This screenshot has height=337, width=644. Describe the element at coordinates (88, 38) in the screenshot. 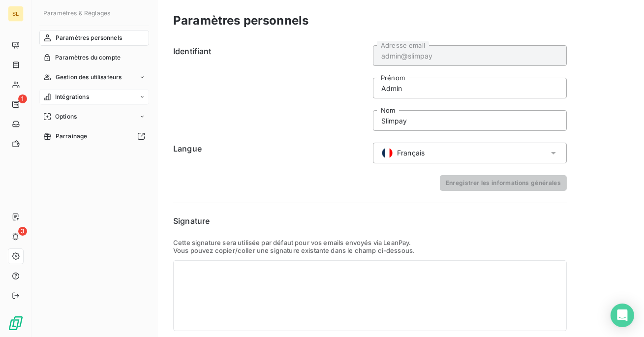

I see `span: Paramètres personnels` at that location.